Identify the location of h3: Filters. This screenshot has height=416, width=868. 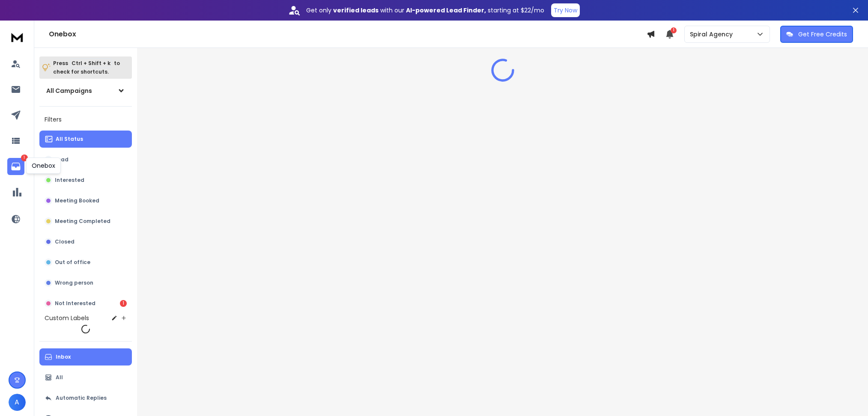
(85, 119).